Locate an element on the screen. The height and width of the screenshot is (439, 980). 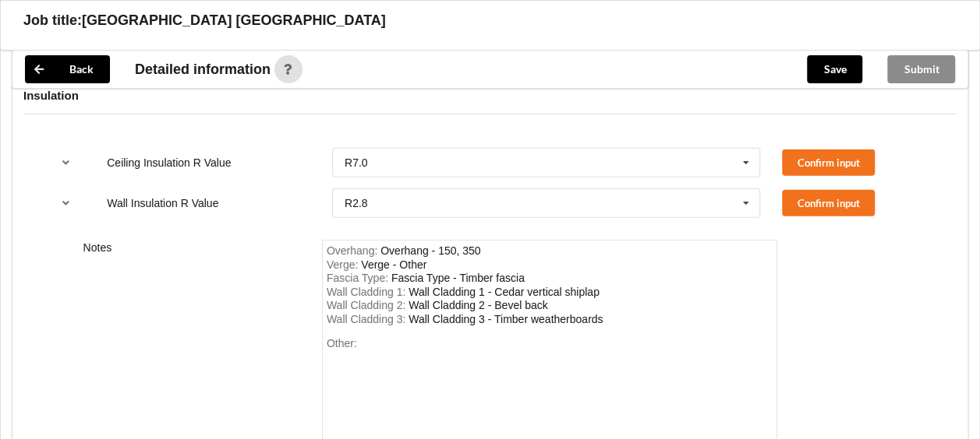
div: Overhang is located at coordinates (430, 251).